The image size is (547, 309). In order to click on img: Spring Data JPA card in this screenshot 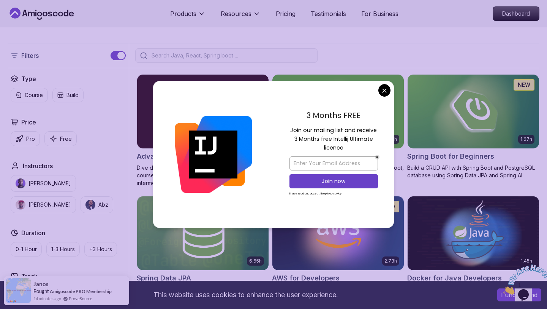, I will do `click(203, 233)`.